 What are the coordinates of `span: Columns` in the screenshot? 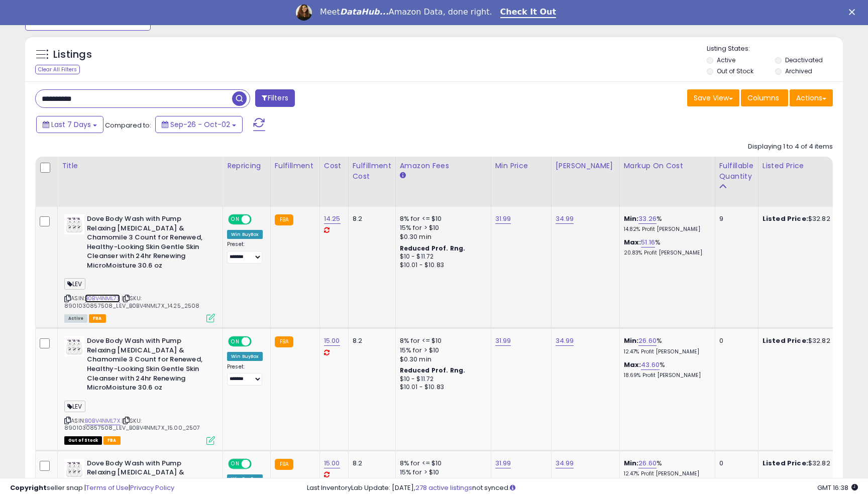 It's located at (763, 98).